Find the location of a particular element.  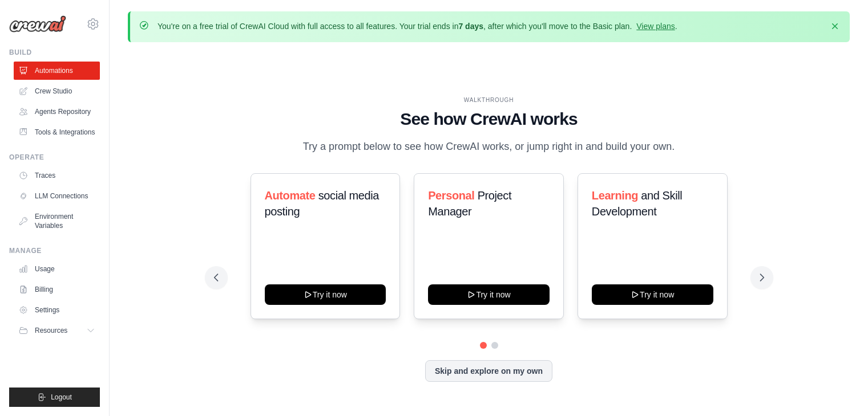

div: Operate is located at coordinates (55, 157).